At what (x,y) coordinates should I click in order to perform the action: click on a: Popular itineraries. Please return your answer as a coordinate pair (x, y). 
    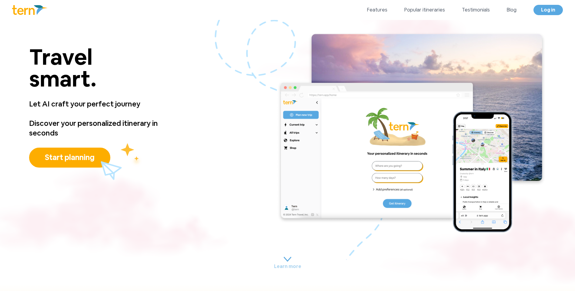
    Looking at the image, I should click on (425, 10).